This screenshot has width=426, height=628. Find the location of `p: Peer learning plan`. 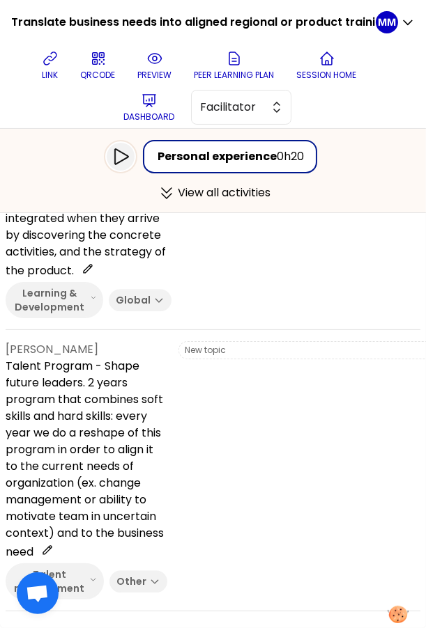

p: Peer learning plan is located at coordinates (234, 75).